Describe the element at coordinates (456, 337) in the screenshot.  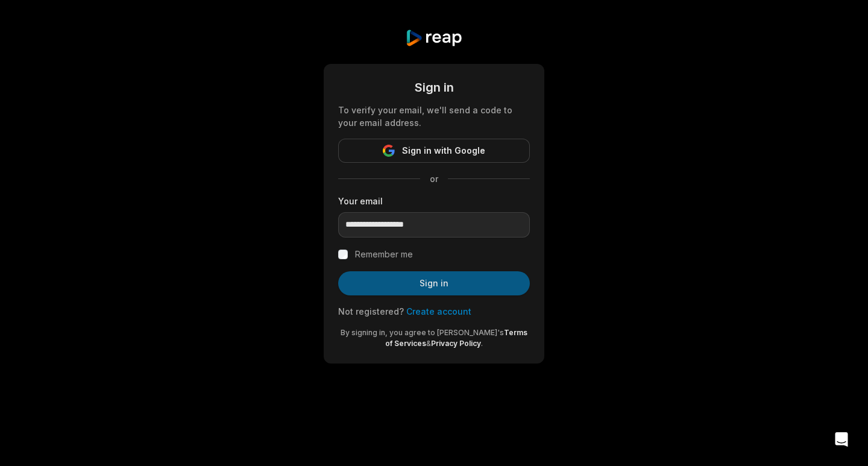
I see `a: Terms of Services` at that location.